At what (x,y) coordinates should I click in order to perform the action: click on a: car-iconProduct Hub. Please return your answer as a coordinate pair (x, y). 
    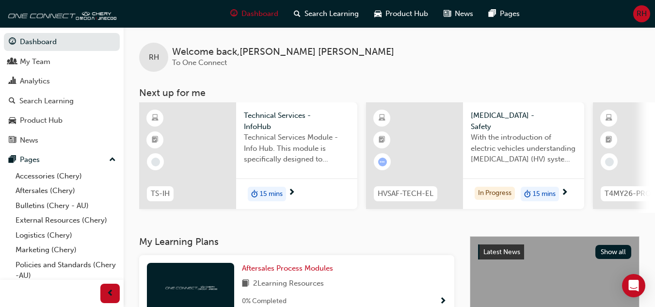
    Looking at the image, I should click on (401, 14).